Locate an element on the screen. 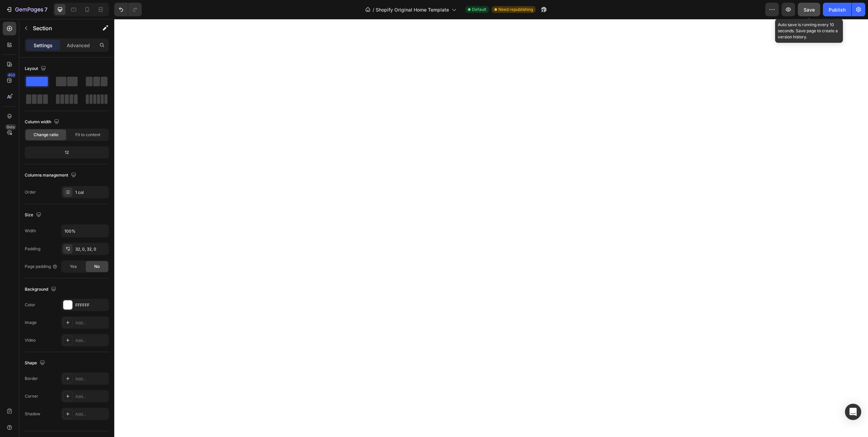 The width and height of the screenshot is (868, 437). span: Fit to content is located at coordinates (88, 135).